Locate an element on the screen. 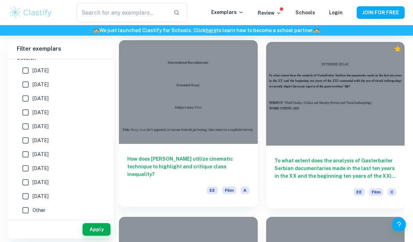 Image resolution: width=413 pixels, height=242 pixels. p: Review is located at coordinates (269, 13).